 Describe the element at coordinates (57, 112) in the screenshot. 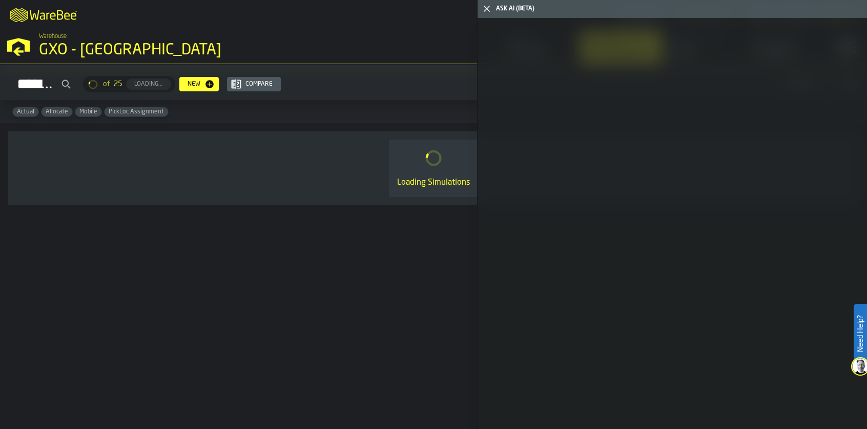

I see `span: Allocate` at that location.